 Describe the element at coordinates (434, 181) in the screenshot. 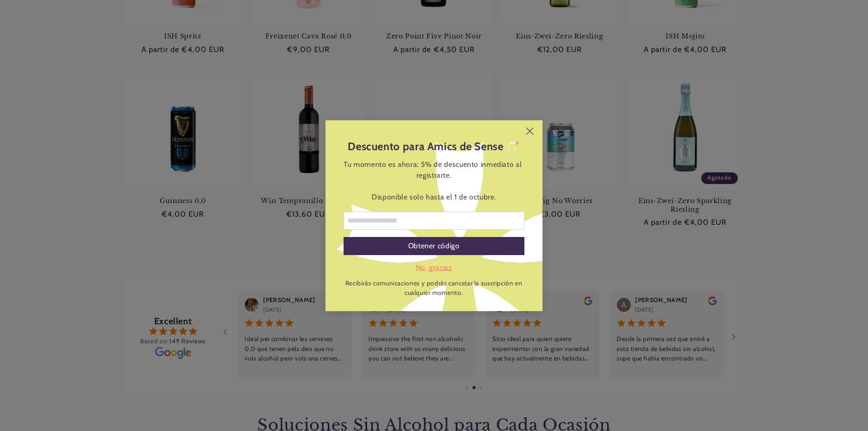

I see `div: Tu momento es ahora: 5% de descuento inmediato al registrarte. Disponible solo hasta el 1 de octu...` at that location.